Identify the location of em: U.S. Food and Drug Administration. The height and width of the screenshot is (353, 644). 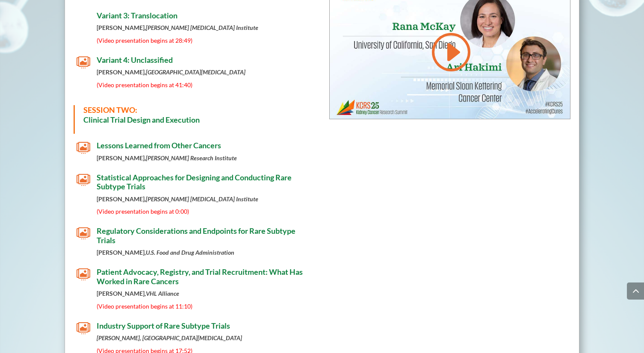
(190, 252).